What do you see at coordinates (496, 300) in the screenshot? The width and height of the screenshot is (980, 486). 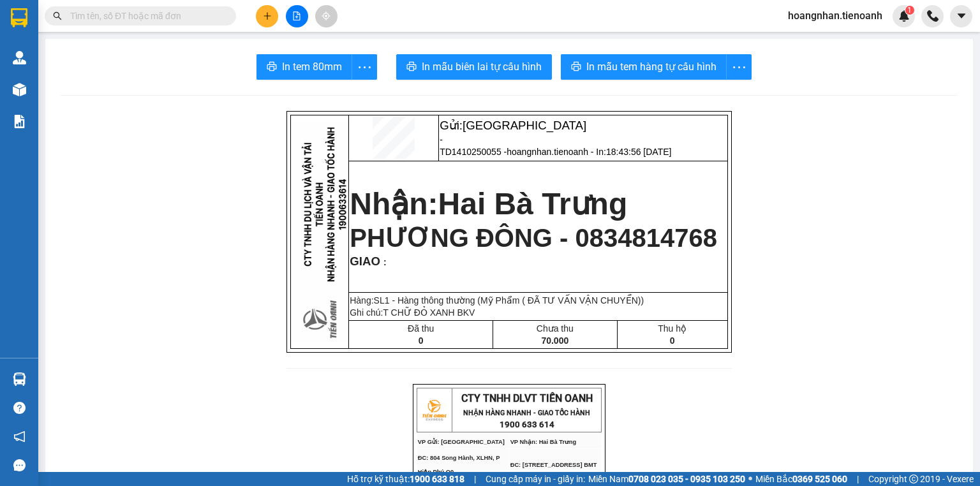 I see `span: Hàng:SL` at bounding box center [496, 300].